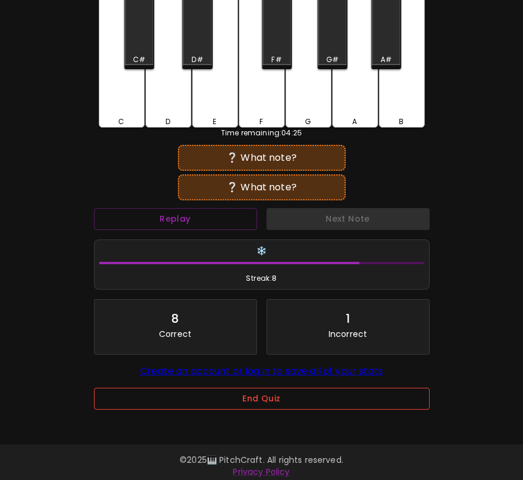 This screenshot has width=523, height=480. I want to click on a: Privacy Policy, so click(261, 471).